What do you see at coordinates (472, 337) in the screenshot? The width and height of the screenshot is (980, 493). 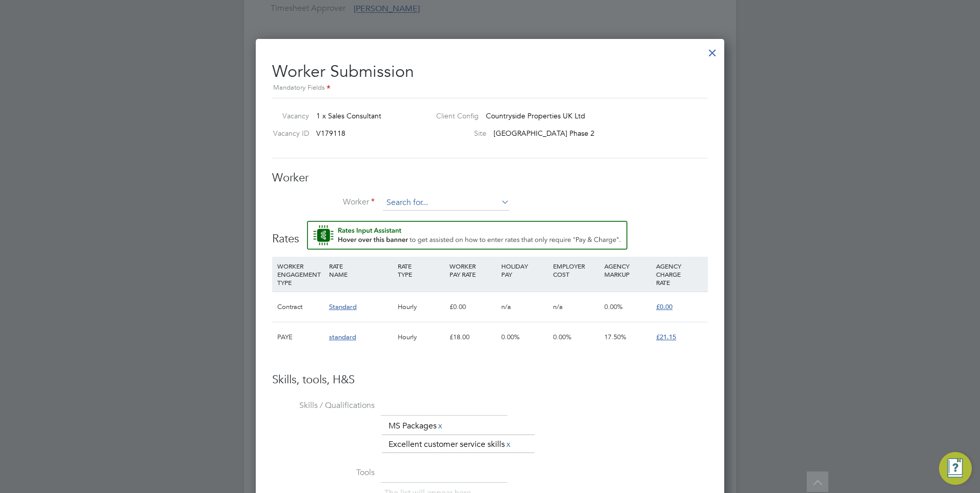 I see `div: £18.00` at bounding box center [472, 337].